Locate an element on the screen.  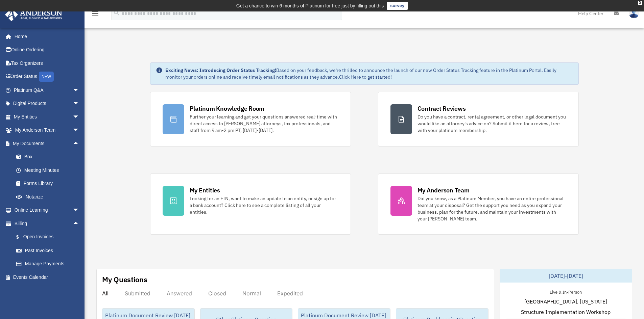
div: Live & In-Person is located at coordinates (565, 292).